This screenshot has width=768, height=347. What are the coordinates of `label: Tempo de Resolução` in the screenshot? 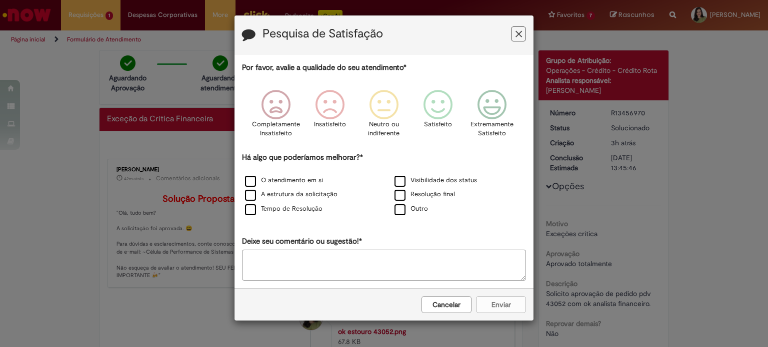 It's located at (283, 209).